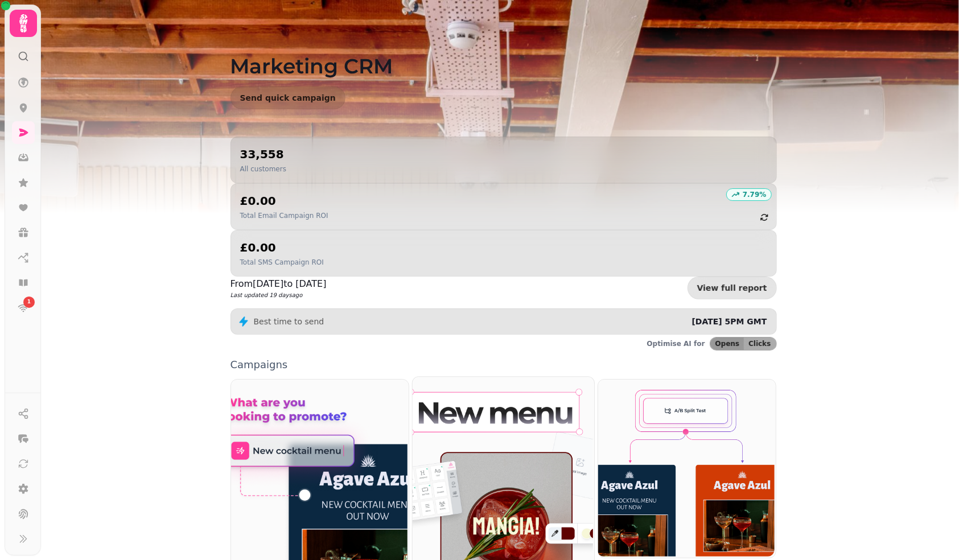 Image resolution: width=959 pixels, height=560 pixels. Describe the element at coordinates (764, 217) in the screenshot. I see `button: refresh` at that location.